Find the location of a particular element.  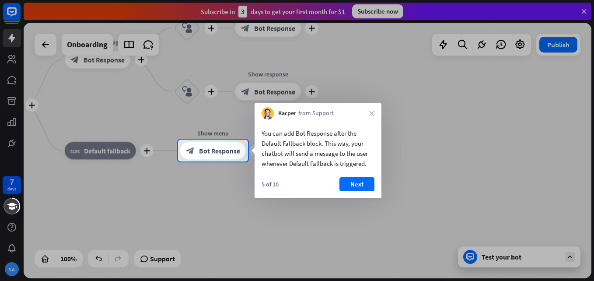

span: Kacper is located at coordinates (287, 113).